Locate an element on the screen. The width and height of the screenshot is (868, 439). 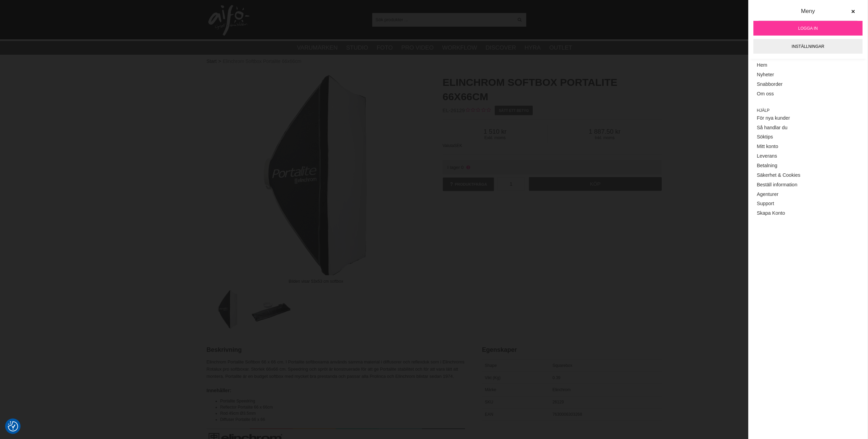
span: EL-26129 is located at coordinates (454, 110).